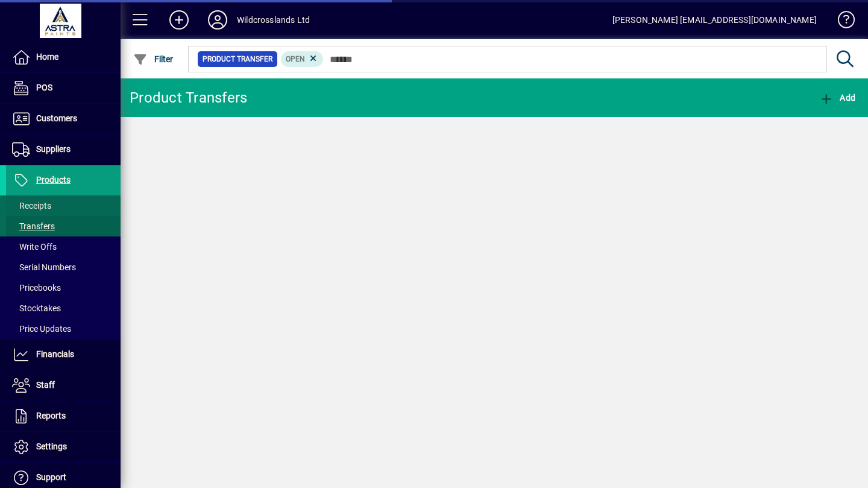 Image resolution: width=868 pixels, height=488 pixels. I want to click on a: Settings, so click(63, 447).